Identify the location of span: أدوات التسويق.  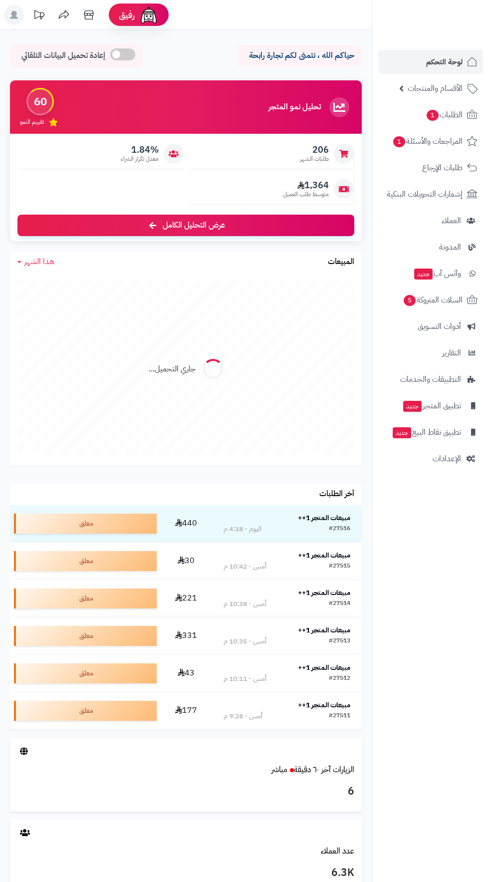
(439, 326).